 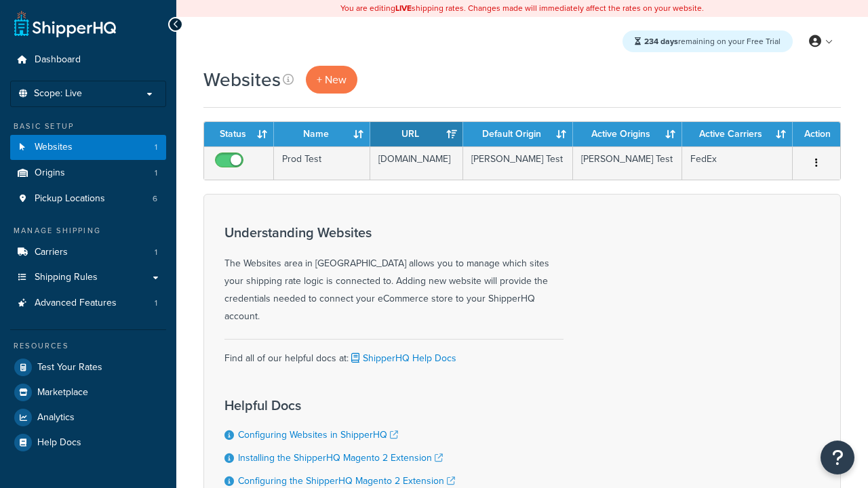 I want to click on span: Dashboard, so click(x=57, y=60).